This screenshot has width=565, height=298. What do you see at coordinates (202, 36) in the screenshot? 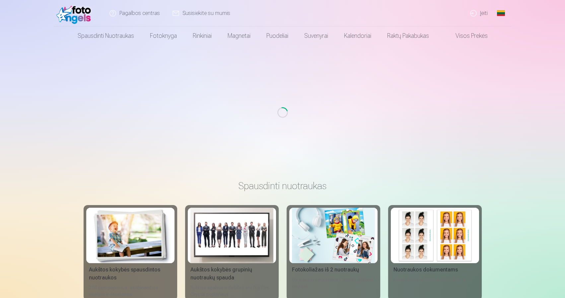
I see `a: Rinkiniai` at bounding box center [202, 36].